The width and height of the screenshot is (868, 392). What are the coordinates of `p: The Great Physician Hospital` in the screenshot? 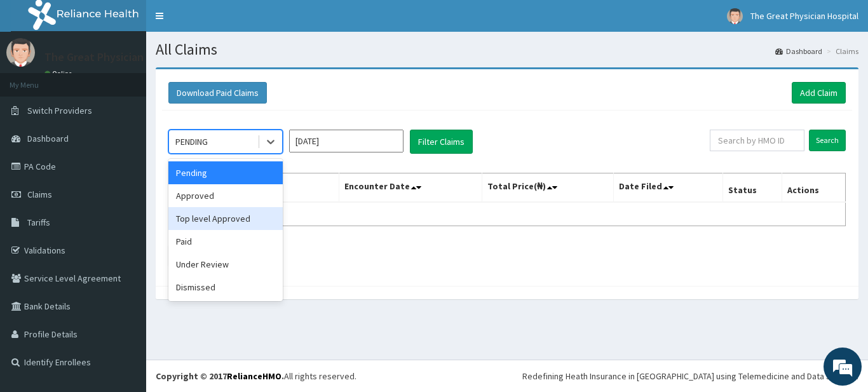 It's located at (117, 57).